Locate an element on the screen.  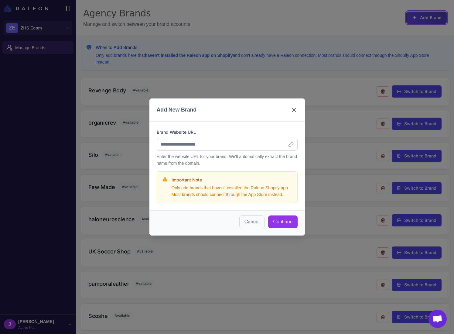
button: Cancel is located at coordinates (252, 222).